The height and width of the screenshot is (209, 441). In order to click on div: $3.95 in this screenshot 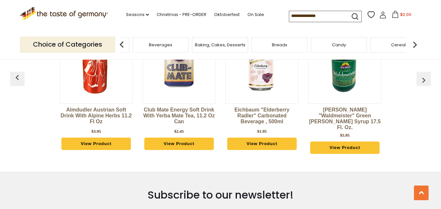, I will do `click(96, 132)`.